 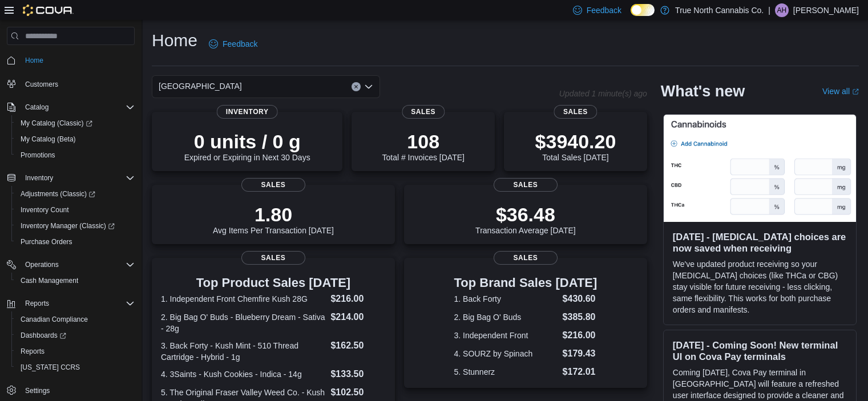 What do you see at coordinates (506, 372) in the screenshot?
I see `dt: 5. Stunnerz` at bounding box center [506, 372].